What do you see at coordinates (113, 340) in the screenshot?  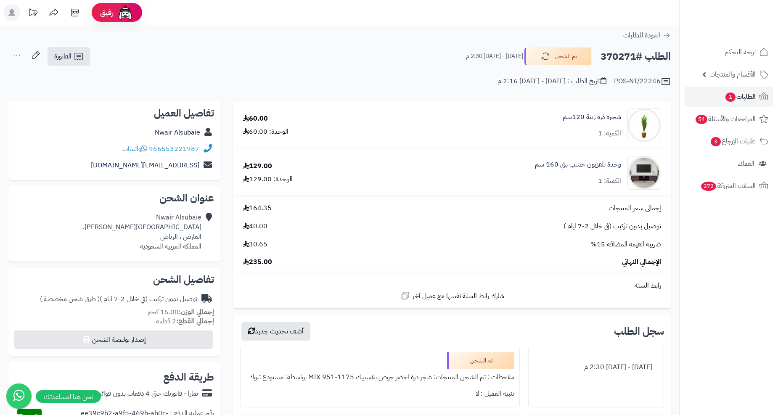 I see `button: إصدار بوليصة الشحن` at bounding box center [113, 340].